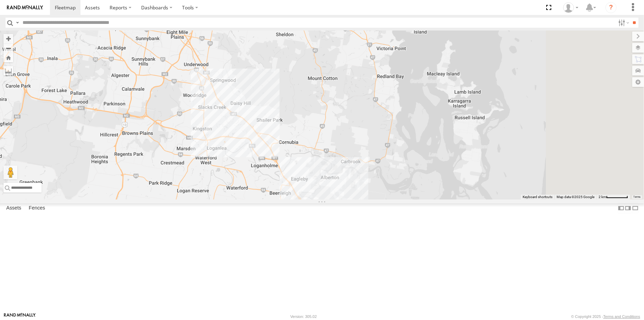 The image size is (644, 320). I want to click on img: rand-logo.svg, so click(25, 7).